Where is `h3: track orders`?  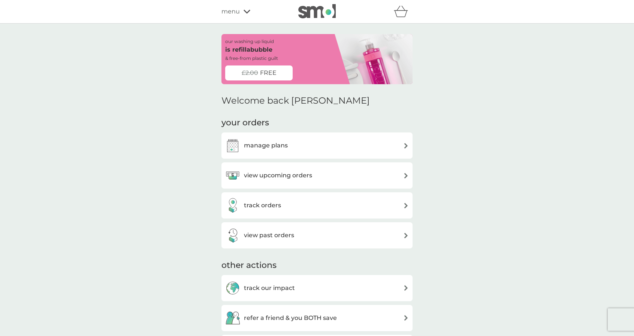 h3: track orders is located at coordinates (262, 206).